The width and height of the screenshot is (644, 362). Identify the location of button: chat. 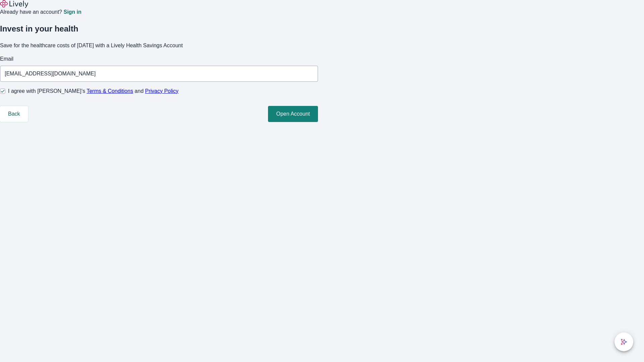
(624, 342).